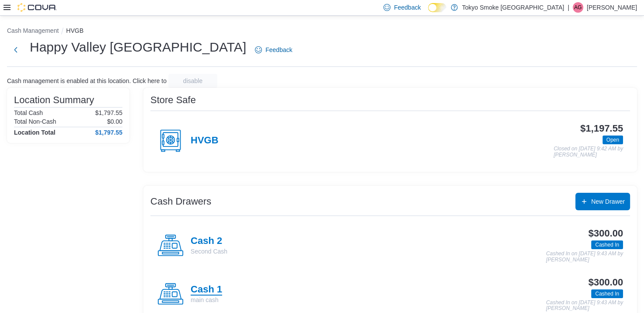 The width and height of the screenshot is (644, 313). Describe the element at coordinates (273, 50) in the screenshot. I see `a: Feedback` at that location.